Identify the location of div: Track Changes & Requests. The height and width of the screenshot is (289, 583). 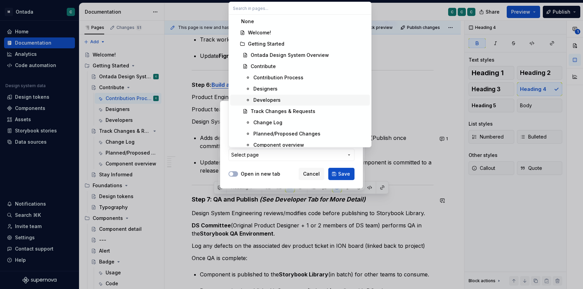
(283, 111).